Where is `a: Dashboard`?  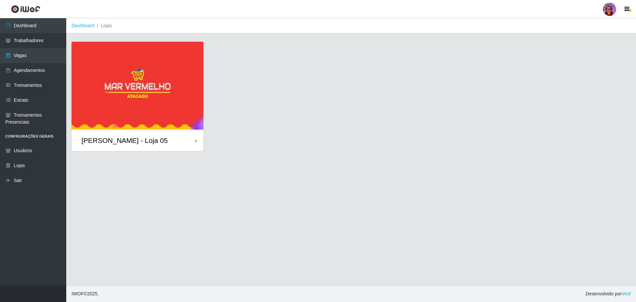 a: Dashboard is located at coordinates (83, 26).